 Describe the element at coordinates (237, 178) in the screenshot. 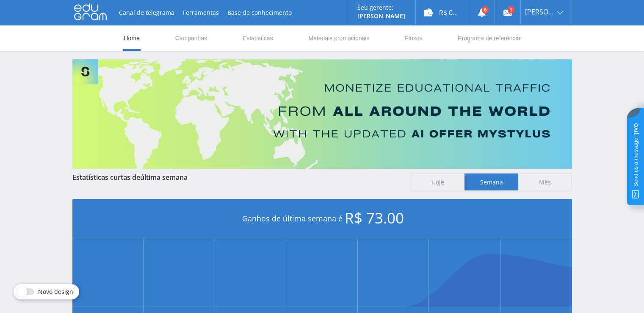

I see `div: Estatísticas curtas de` at that location.